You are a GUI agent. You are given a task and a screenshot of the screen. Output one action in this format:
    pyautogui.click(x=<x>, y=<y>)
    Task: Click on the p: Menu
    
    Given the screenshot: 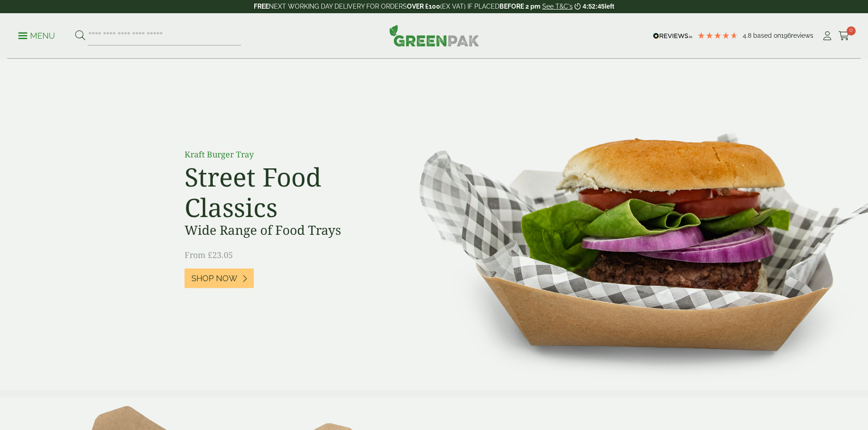 What is the action you would take?
    pyautogui.click(x=37, y=36)
    